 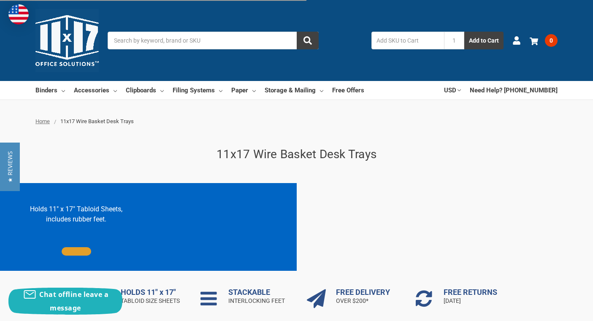 I want to click on span: Home, so click(x=43, y=121).